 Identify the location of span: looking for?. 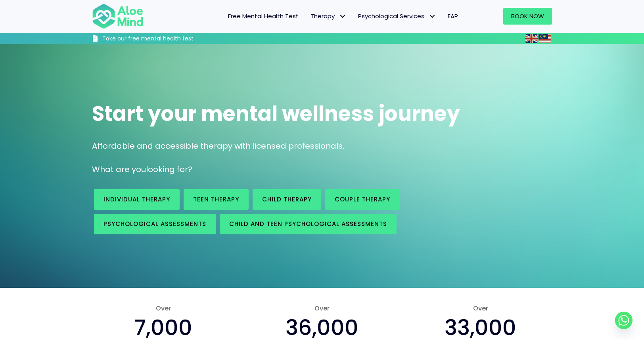
(169, 169).